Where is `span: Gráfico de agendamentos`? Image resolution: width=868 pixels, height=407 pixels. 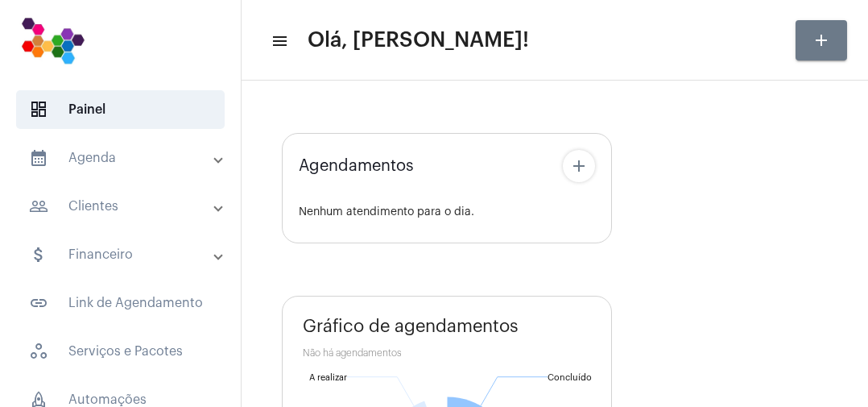 span: Gráfico de agendamentos is located at coordinates (411, 326).